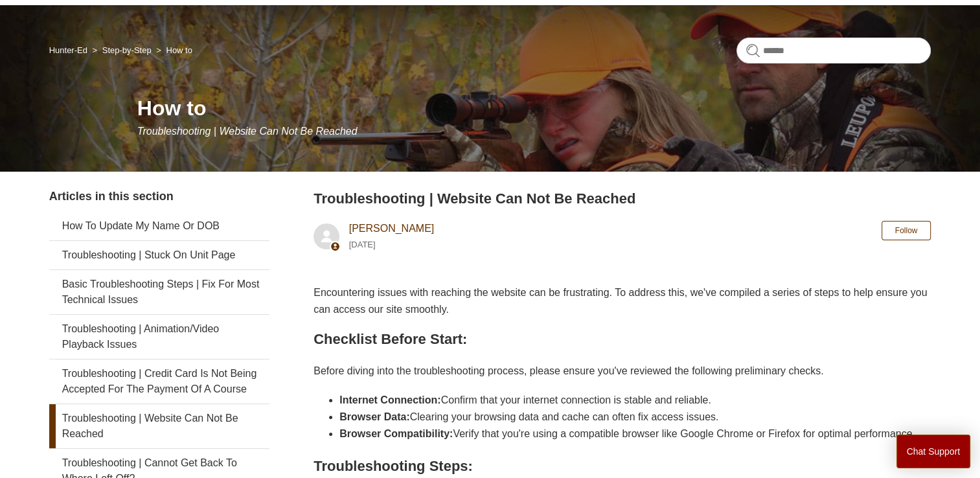 This screenshot has width=980, height=478. Describe the element at coordinates (375, 416) in the screenshot. I see `strong: Browser Data:` at that location.